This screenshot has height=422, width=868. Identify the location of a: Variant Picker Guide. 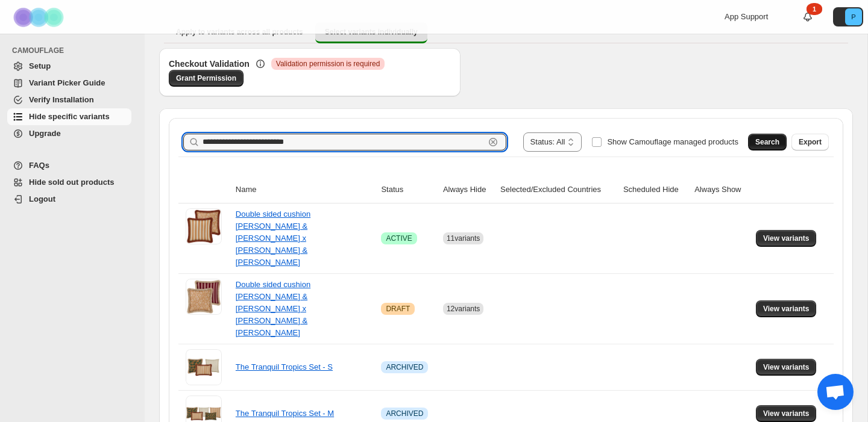
(70, 83).